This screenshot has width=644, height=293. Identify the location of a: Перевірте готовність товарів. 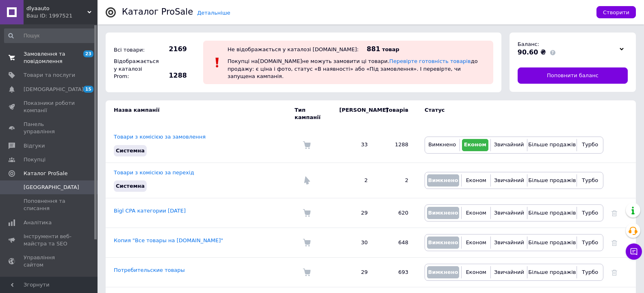
(430, 61).